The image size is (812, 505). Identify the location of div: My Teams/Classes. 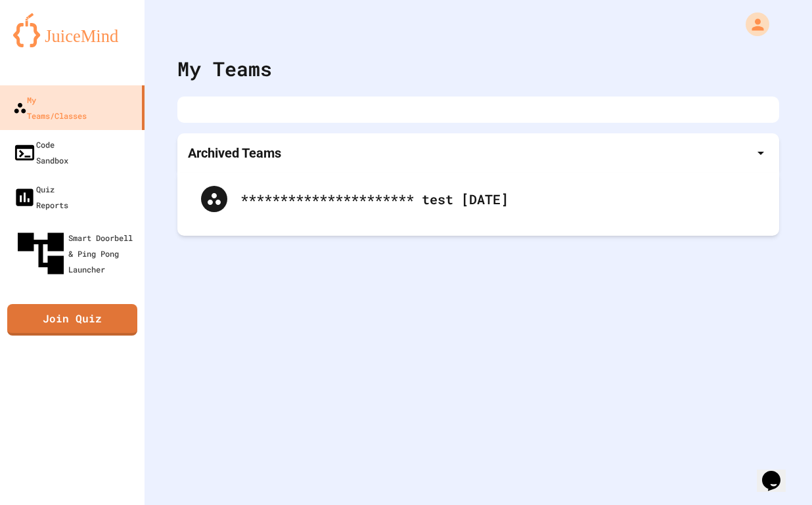
(50, 108).